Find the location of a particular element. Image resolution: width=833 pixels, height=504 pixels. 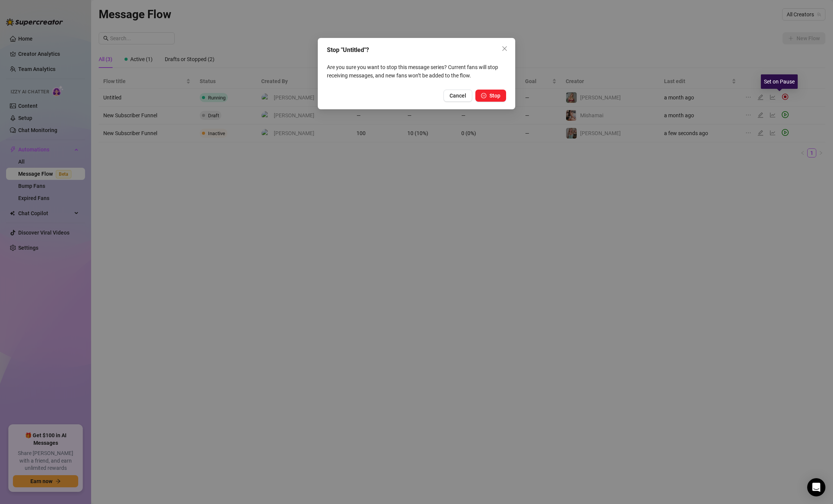

span: close is located at coordinates (504, 48).